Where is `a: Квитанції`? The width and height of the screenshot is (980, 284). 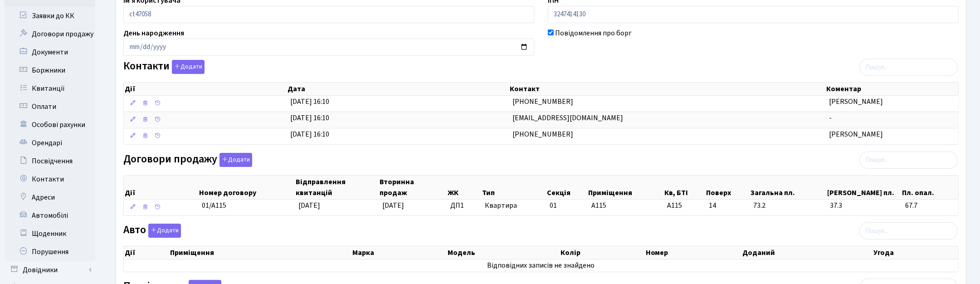
a: Квитанції is located at coordinates (50, 88).